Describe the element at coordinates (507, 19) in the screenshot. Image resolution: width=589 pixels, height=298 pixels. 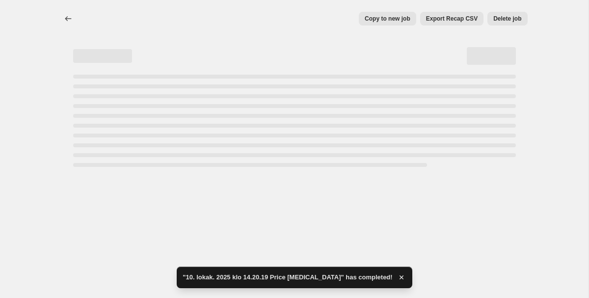
I see `button: Delete job` at that location.